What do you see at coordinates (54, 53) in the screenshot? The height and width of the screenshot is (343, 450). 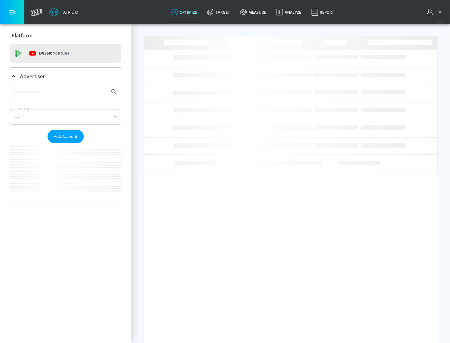 I see `p: DV360:` at bounding box center [54, 53].